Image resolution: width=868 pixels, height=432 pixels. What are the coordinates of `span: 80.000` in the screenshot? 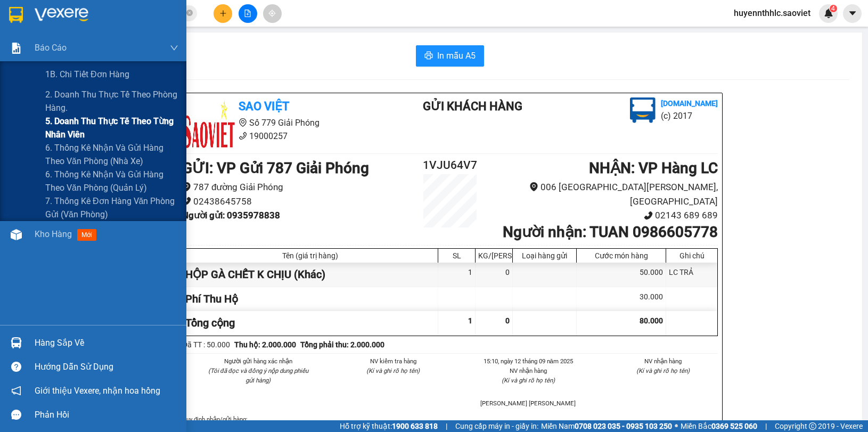 It's located at (651, 320).